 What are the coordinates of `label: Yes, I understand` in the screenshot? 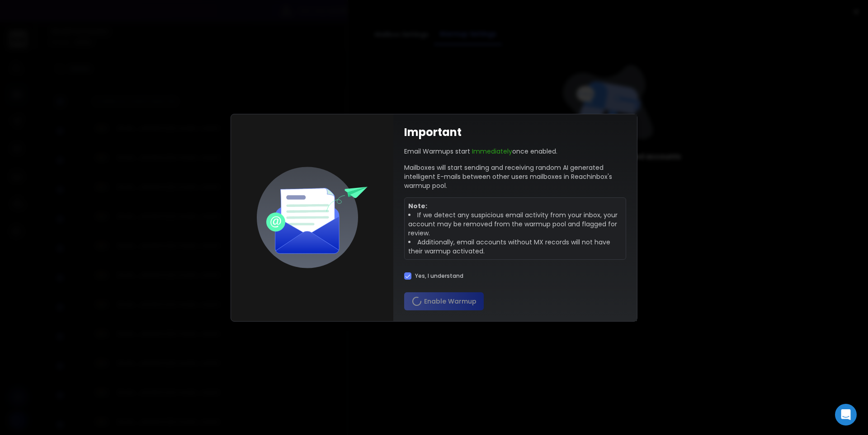 It's located at (439, 276).